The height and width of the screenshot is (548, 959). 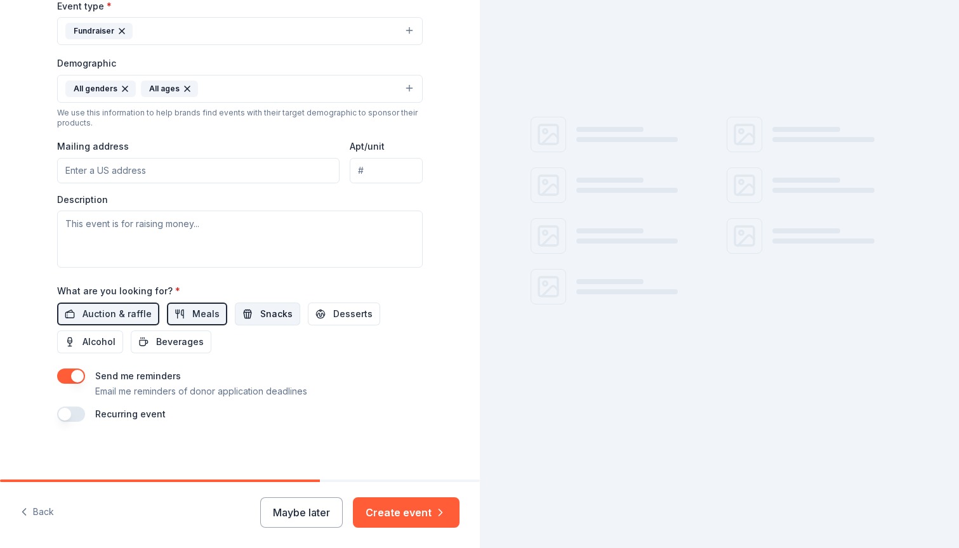 What do you see at coordinates (267, 314) in the screenshot?
I see `button: Snacks` at bounding box center [267, 314].